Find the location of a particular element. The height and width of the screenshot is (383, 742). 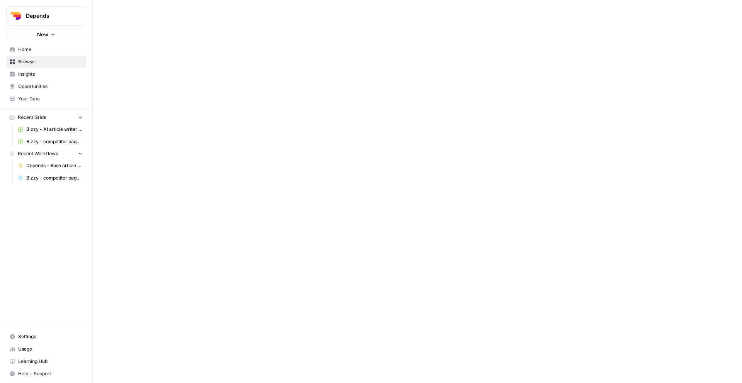

span: Home is located at coordinates (50, 49).